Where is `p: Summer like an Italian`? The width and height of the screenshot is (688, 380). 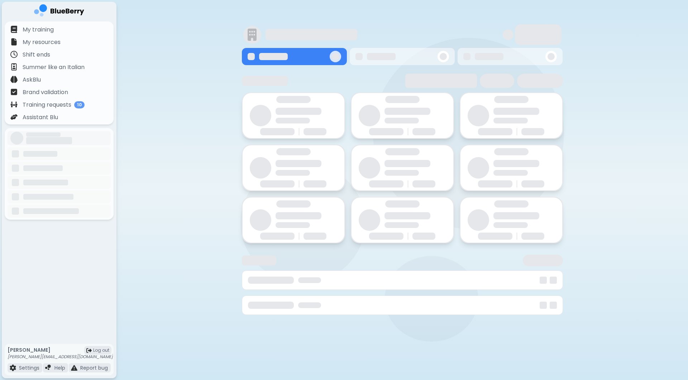
p: Summer like an Italian is located at coordinates (53, 67).